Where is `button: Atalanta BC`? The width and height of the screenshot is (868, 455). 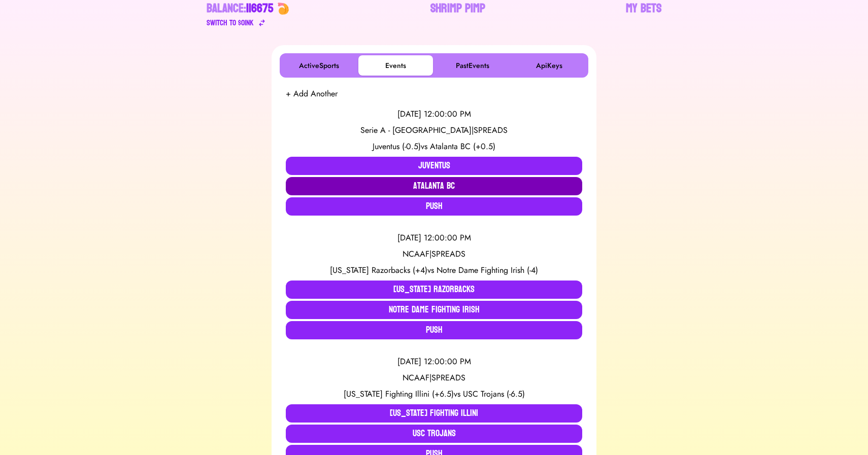
button: Atalanta BC is located at coordinates (434, 186).